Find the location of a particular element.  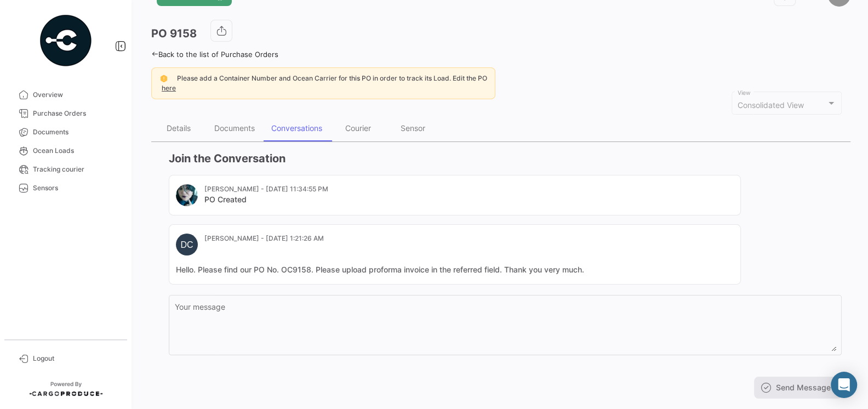

a: here is located at coordinates (169, 88).